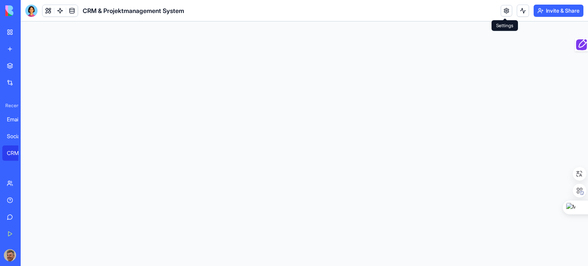 The height and width of the screenshot is (266, 588). I want to click on img: logo, so click(29, 11).